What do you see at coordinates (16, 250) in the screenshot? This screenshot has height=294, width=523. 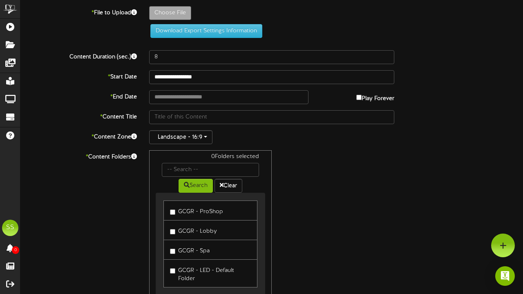 I see `span: 0` at bounding box center [16, 250].